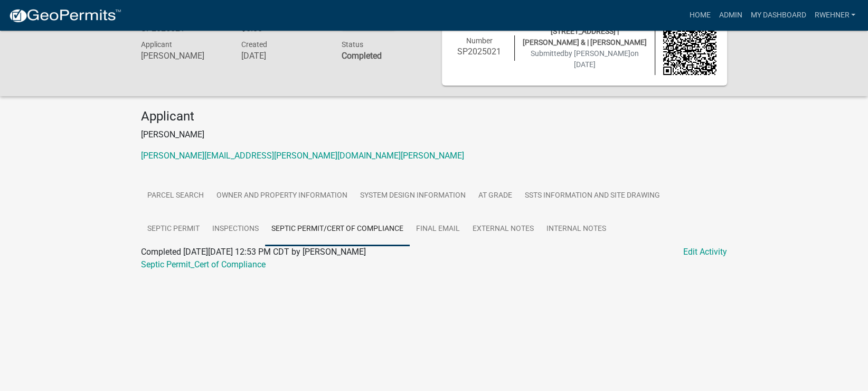 Image resolution: width=868 pixels, height=391 pixels. What do you see at coordinates (576, 229) in the screenshot?
I see `a: Internal Notes` at bounding box center [576, 229].